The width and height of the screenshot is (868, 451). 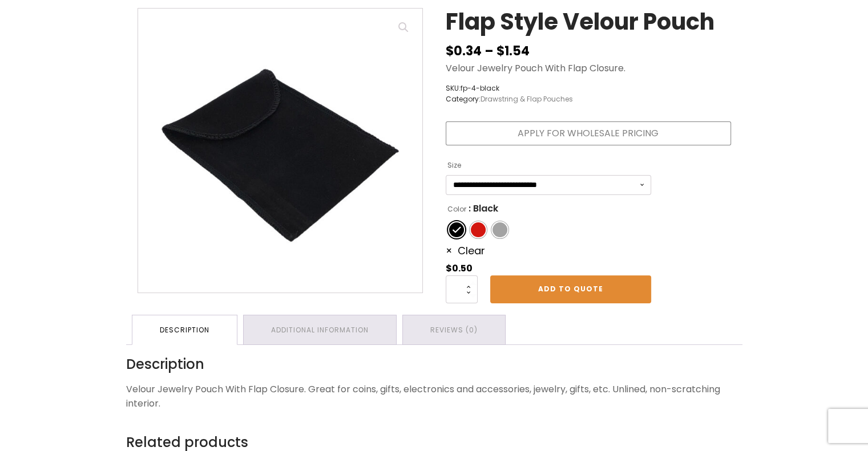 I want to click on bdi: 0.50, so click(x=459, y=268).